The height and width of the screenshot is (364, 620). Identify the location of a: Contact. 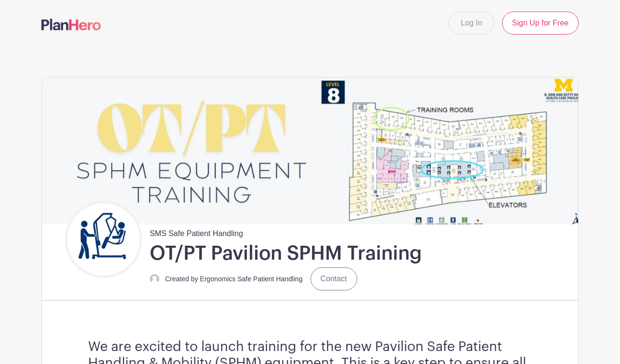
(334, 279).